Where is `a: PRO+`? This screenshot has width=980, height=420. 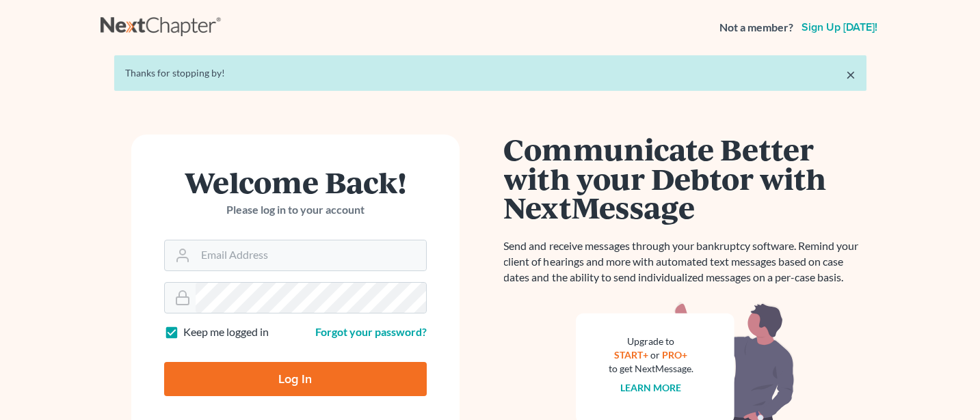 a: PRO+ is located at coordinates (674, 355).